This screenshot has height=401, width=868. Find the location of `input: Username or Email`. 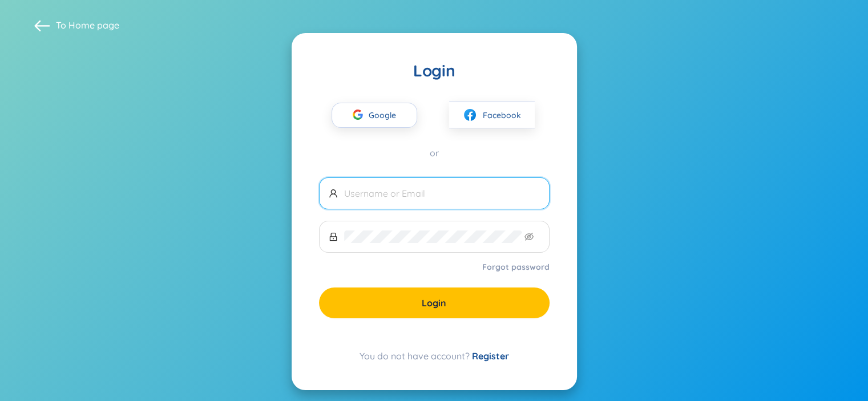

input: Username or Email is located at coordinates (442, 193).